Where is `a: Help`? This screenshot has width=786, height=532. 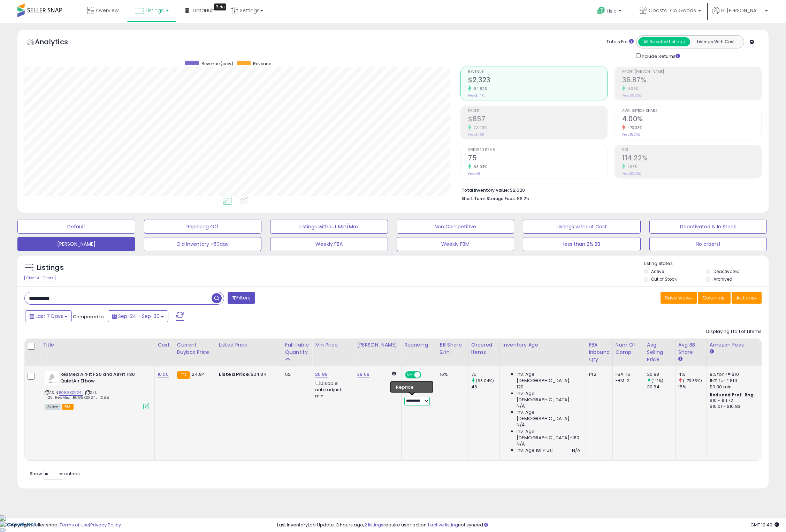
a: Help is located at coordinates (610, 12).